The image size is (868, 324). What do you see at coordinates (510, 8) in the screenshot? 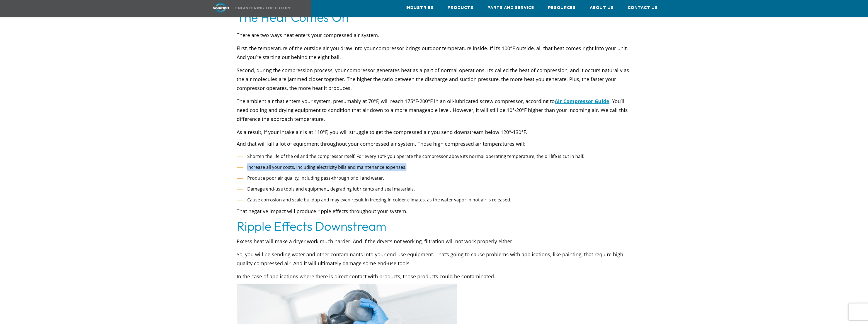
I see `a: Parts and Service` at bounding box center [510, 8].